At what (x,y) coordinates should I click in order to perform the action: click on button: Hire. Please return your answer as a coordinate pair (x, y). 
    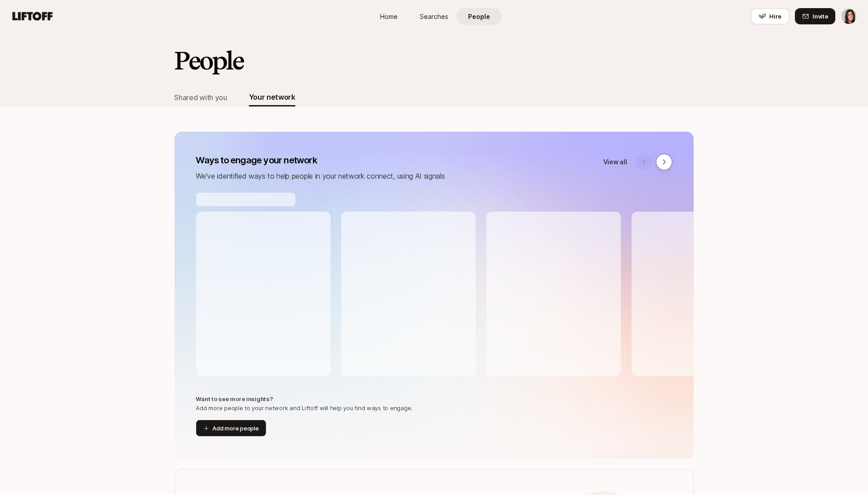
    Looking at the image, I should click on (770, 16).